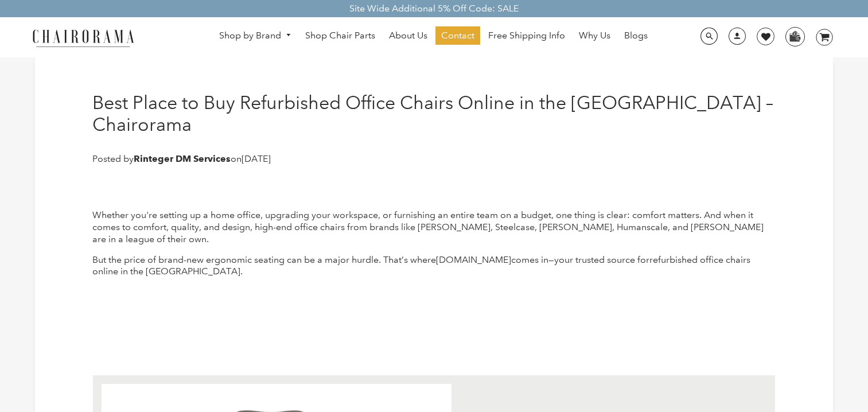 Image resolution: width=868 pixels, height=412 pixels. Describe the element at coordinates (595, 36) in the screenshot. I see `span: Why Us` at that location.